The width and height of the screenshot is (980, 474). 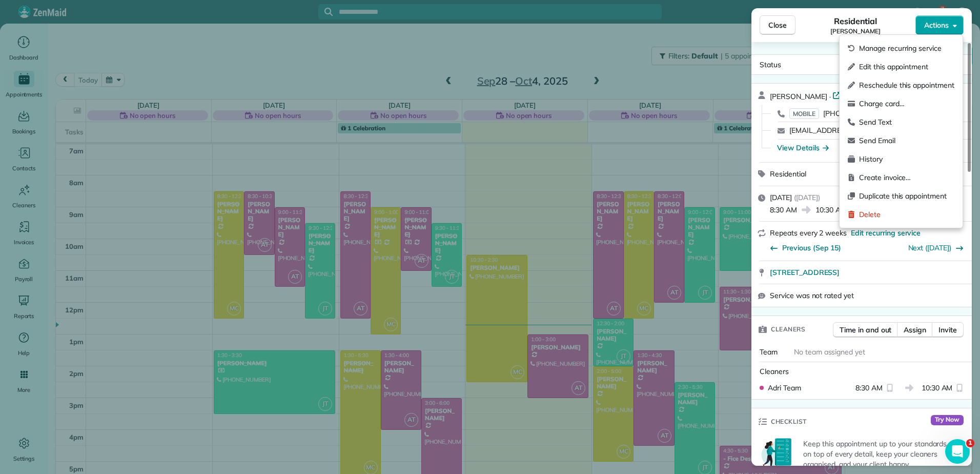 What do you see at coordinates (829, 352) in the screenshot?
I see `span: No team assigned yet` at bounding box center [829, 352].